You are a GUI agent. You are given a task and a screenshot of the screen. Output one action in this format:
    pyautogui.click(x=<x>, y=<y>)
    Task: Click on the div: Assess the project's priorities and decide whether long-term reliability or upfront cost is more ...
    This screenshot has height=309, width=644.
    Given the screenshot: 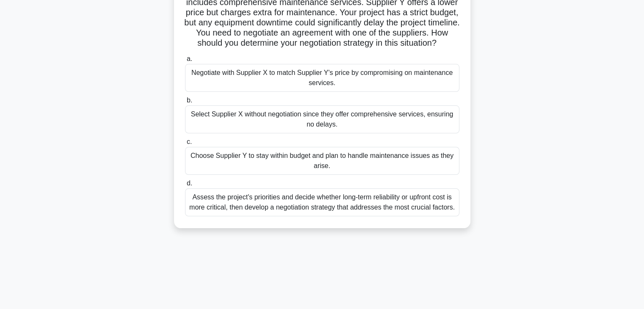 What is the action you would take?
    pyautogui.click(x=322, y=202)
    